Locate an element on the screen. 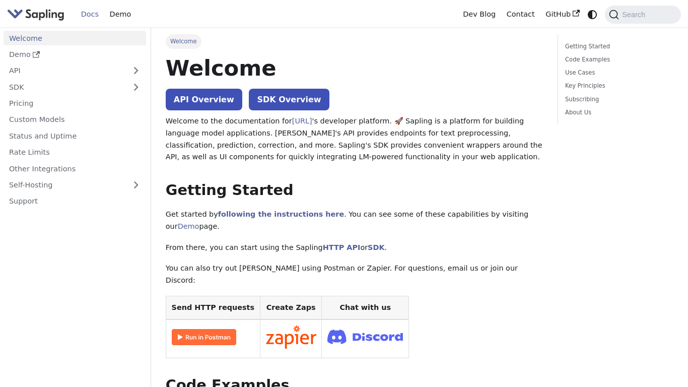  a: API Overview is located at coordinates (204, 99).